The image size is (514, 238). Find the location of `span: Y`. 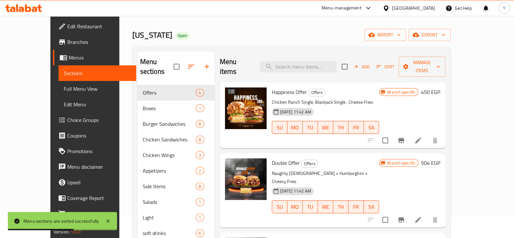

span: Y is located at coordinates (504, 8).